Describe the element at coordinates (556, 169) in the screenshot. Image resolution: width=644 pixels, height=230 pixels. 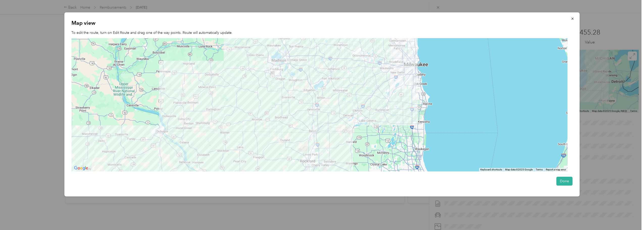
I see `a: Report a map error` at that location.